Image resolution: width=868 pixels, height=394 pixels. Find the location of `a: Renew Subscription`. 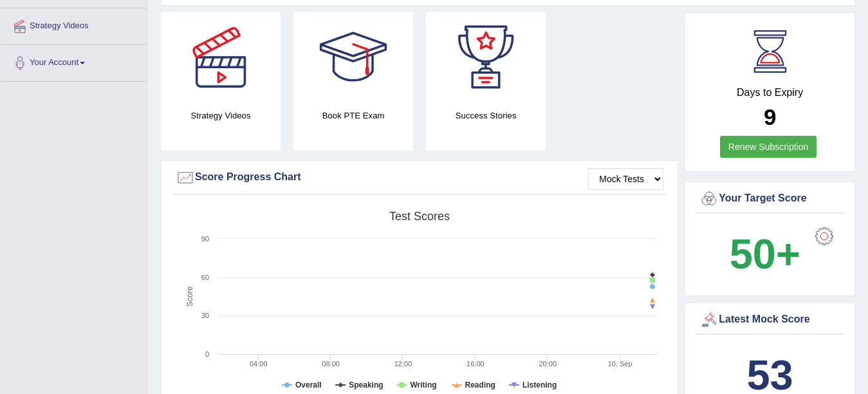

a: Renew Subscription is located at coordinates (768, 146).